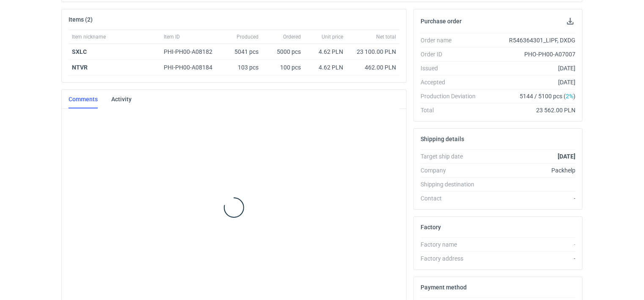  What do you see at coordinates (79, 67) in the screenshot?
I see `strong: NTVR` at bounding box center [79, 67].